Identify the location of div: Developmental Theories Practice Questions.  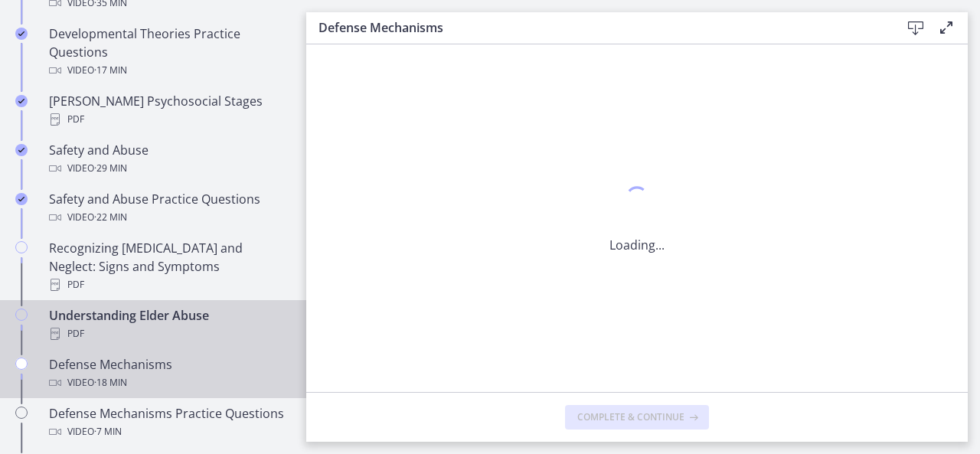
(168, 52).